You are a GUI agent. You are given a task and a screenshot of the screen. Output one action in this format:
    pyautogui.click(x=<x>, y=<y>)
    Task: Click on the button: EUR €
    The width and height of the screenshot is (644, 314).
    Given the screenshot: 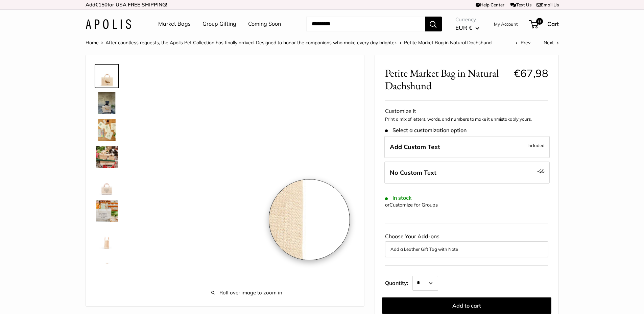 What is the action you would take?
    pyautogui.click(x=467, y=28)
    